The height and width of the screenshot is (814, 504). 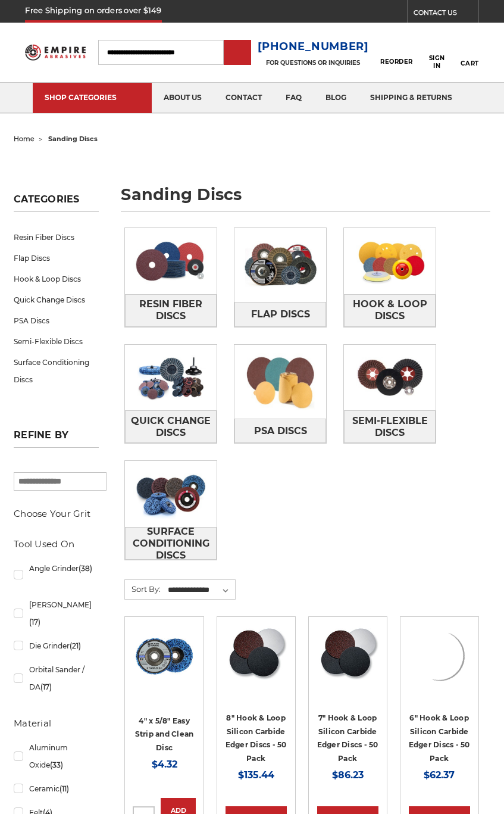 What do you see at coordinates (56, 788) in the screenshot?
I see `a: Ceramic(11)` at bounding box center [56, 788].